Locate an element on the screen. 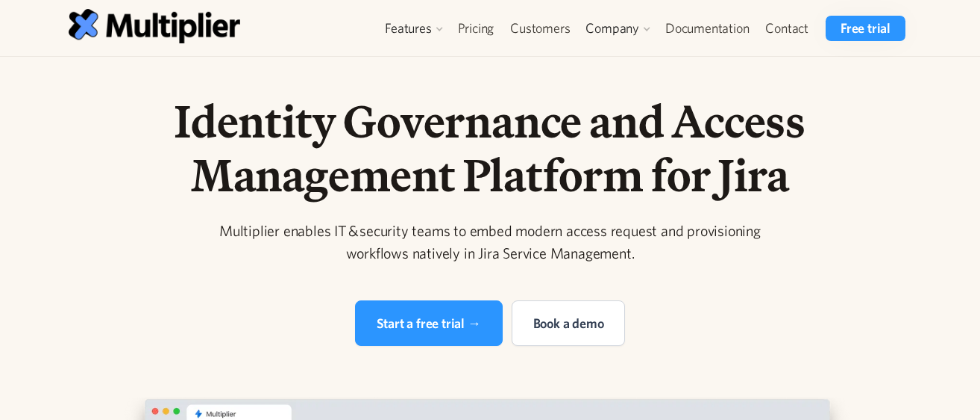  h1: Identity Governance and Access Management Platform for Jira is located at coordinates (490, 148).